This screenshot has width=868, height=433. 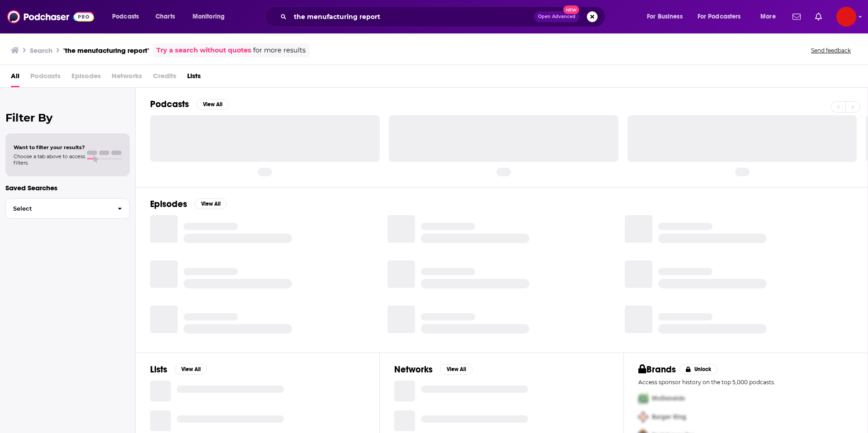 I want to click on span: McDonalds, so click(x=669, y=398).